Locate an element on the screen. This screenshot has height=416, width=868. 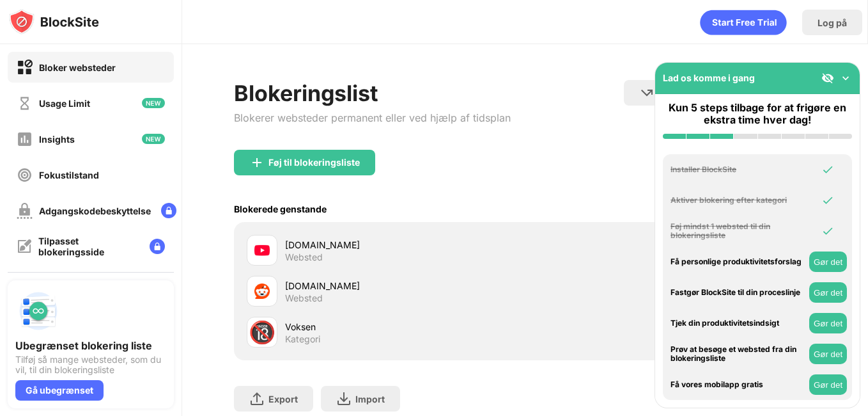
div: Blokeringslist is located at coordinates (372, 93).